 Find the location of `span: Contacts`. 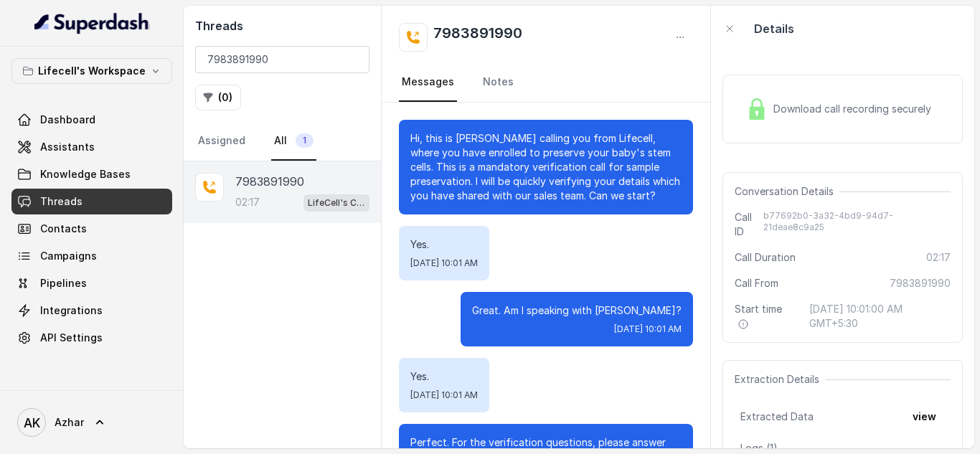

span: Contacts is located at coordinates (63, 229).